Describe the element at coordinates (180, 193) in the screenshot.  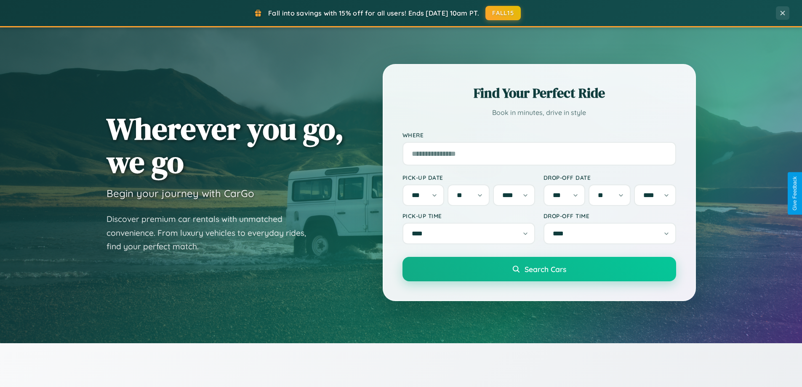
I see `h3: Begin your journey with CarGo` at that location.